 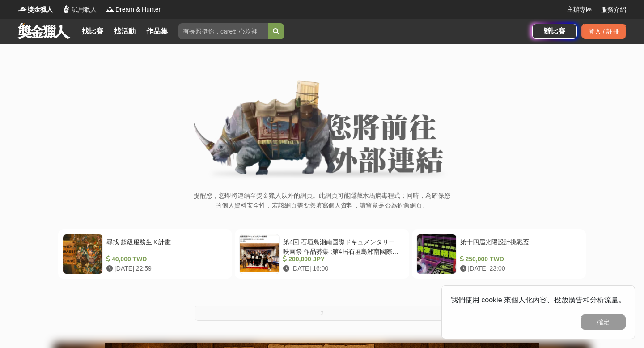 What do you see at coordinates (125, 31) in the screenshot?
I see `a: 找活動` at bounding box center [125, 31].